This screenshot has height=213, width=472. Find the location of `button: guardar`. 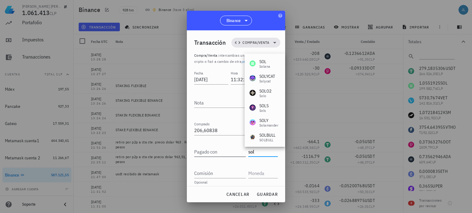

button: guardar is located at coordinates (267, 195).